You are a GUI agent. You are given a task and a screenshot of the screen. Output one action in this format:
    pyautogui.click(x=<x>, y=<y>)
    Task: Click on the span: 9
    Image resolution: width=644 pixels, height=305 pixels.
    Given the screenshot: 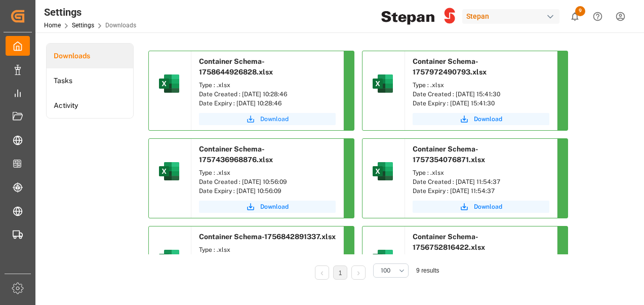 What is the action you would take?
    pyautogui.click(x=580, y=11)
    